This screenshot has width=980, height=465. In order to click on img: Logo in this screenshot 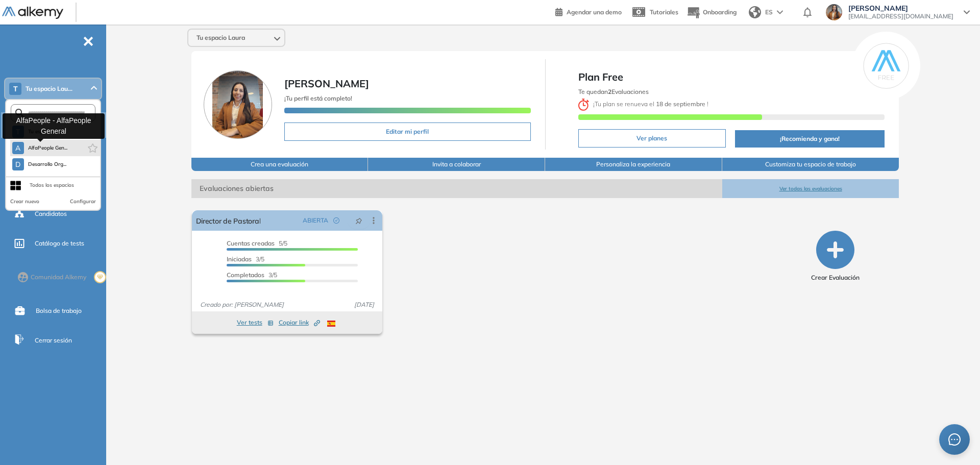, I will do `click(32, 13)`.